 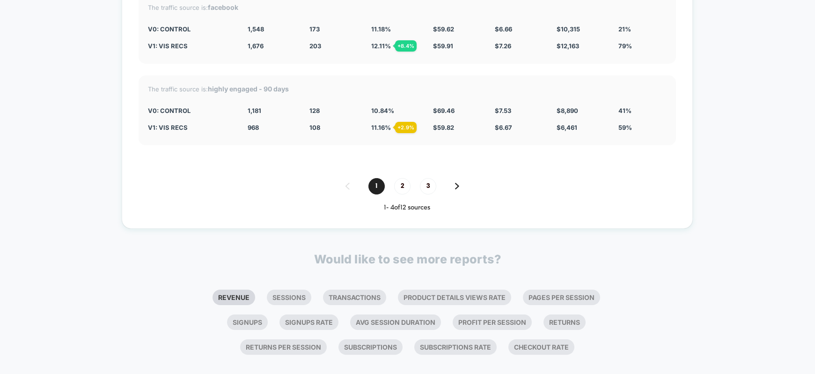 What do you see at coordinates (561, 297) in the screenshot?
I see `li: Pages Per Session` at bounding box center [561, 297].